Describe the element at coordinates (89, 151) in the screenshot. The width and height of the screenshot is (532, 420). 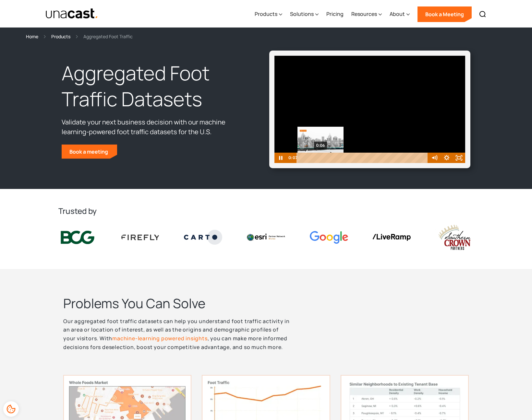
I see `a: Book a meeting` at that location.